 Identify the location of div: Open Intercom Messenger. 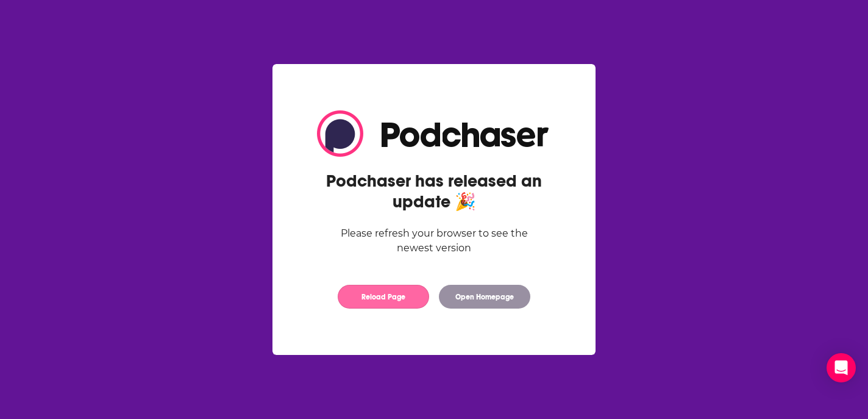
(841, 368).